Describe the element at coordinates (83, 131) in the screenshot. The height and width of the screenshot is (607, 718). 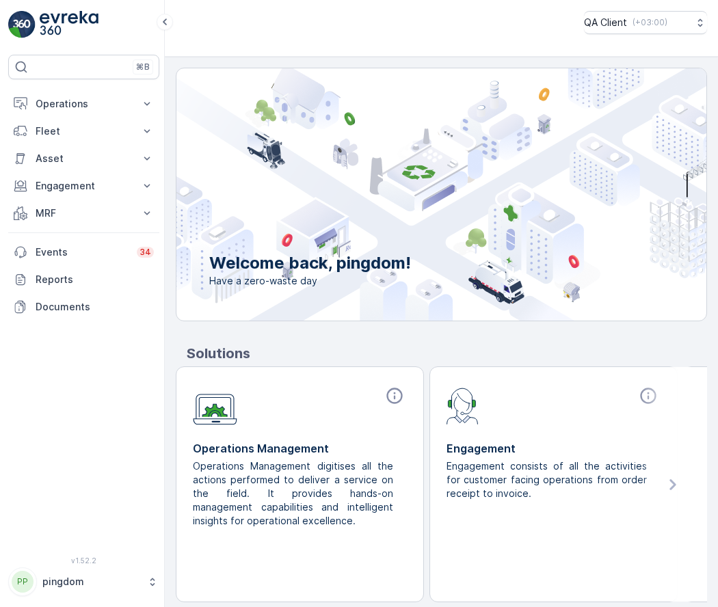
I see `button: Fleet` at that location.